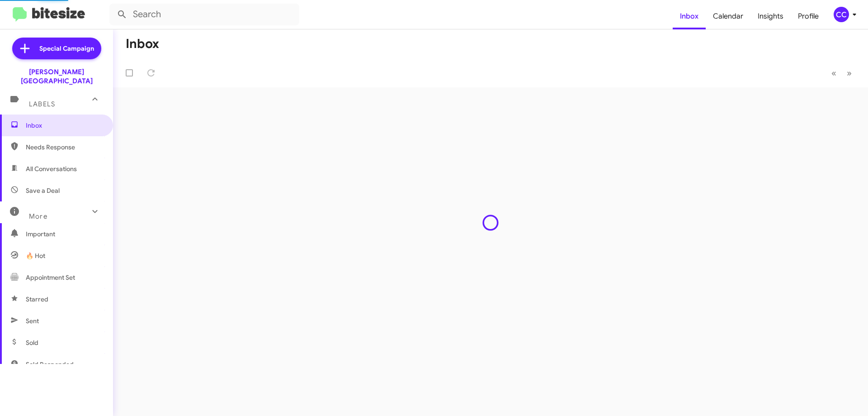 The height and width of the screenshot is (416, 868). I want to click on span: Calendar, so click(728, 16).